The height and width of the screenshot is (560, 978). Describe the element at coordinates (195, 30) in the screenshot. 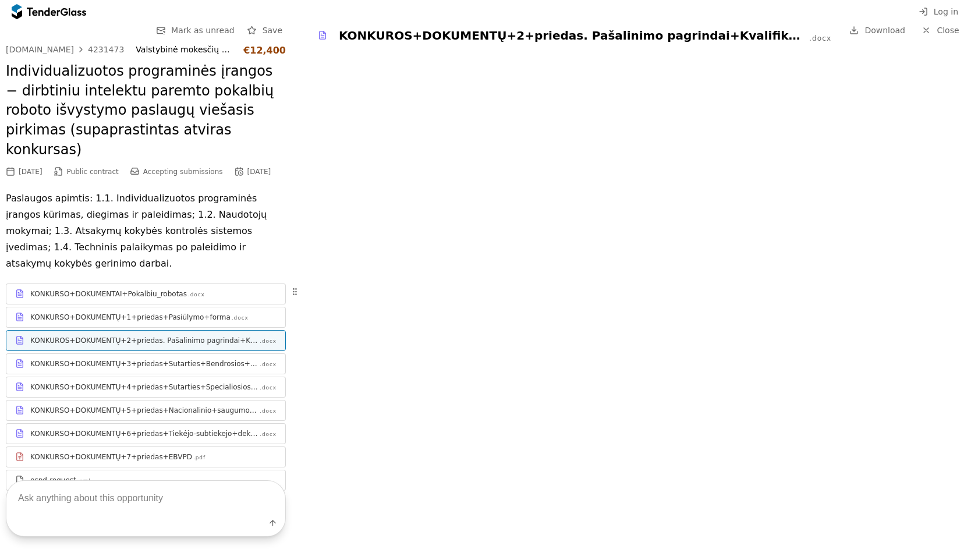

I see `button: Mark as unread` at that location.